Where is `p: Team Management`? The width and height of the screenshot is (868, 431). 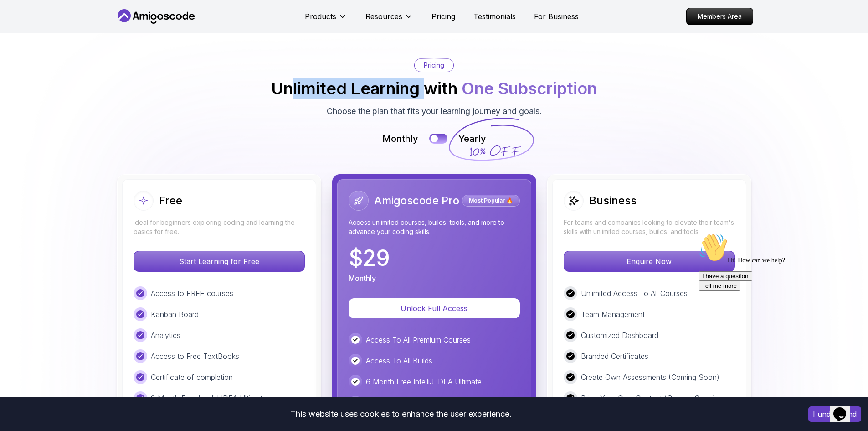
p: Team Management is located at coordinates (613, 314).